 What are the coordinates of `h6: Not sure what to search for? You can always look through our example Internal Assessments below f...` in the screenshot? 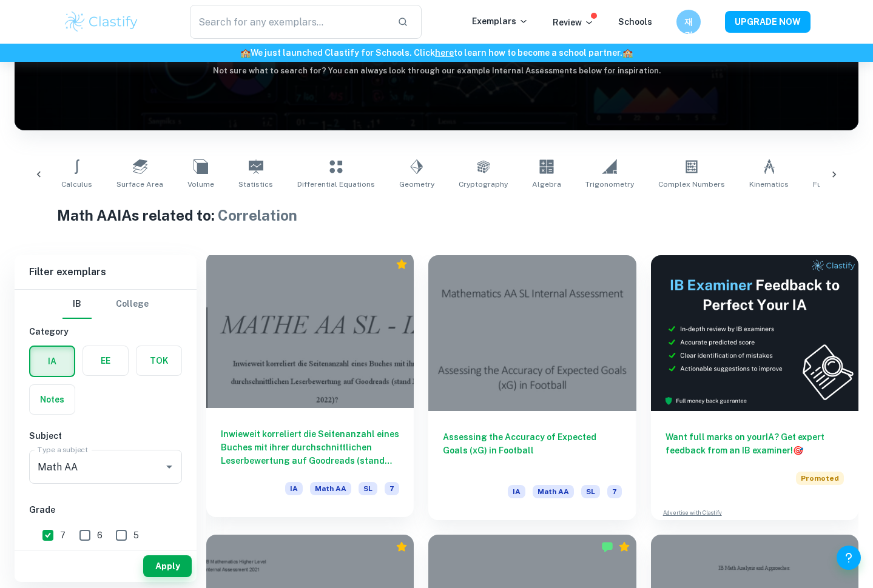 It's located at (436, 71).